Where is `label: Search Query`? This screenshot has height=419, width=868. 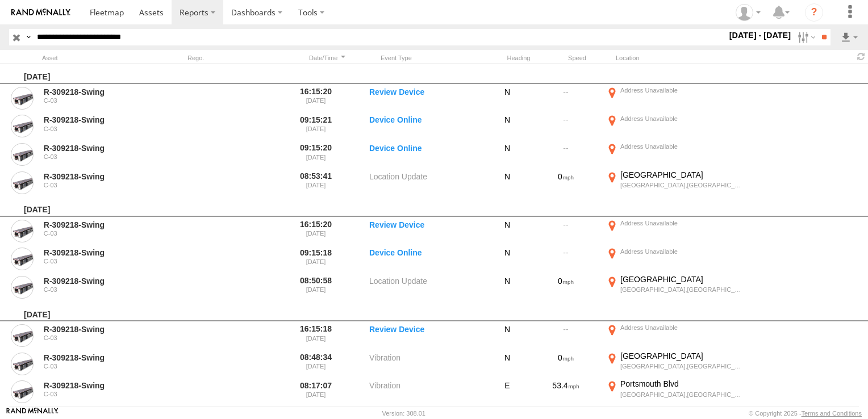
label: Search Query is located at coordinates (29, 37).